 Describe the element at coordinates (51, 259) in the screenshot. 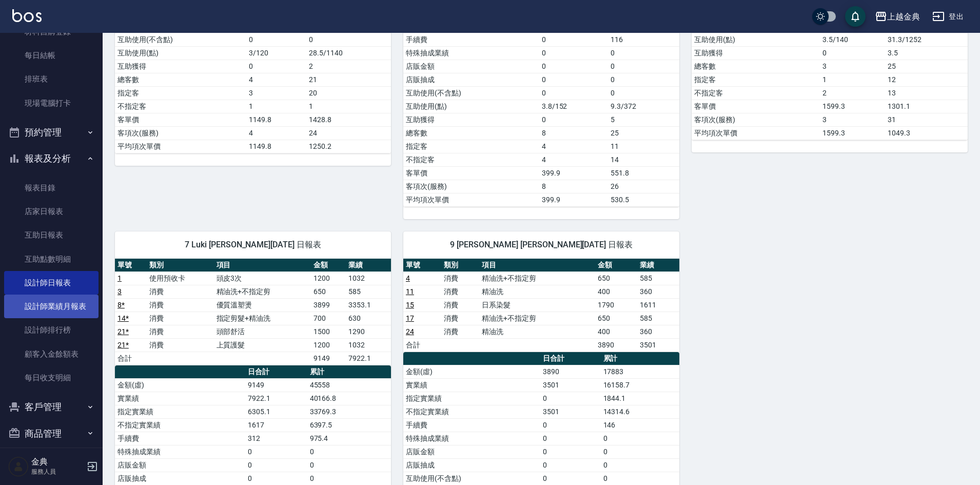

I see `a: 互助點數明細` at that location.